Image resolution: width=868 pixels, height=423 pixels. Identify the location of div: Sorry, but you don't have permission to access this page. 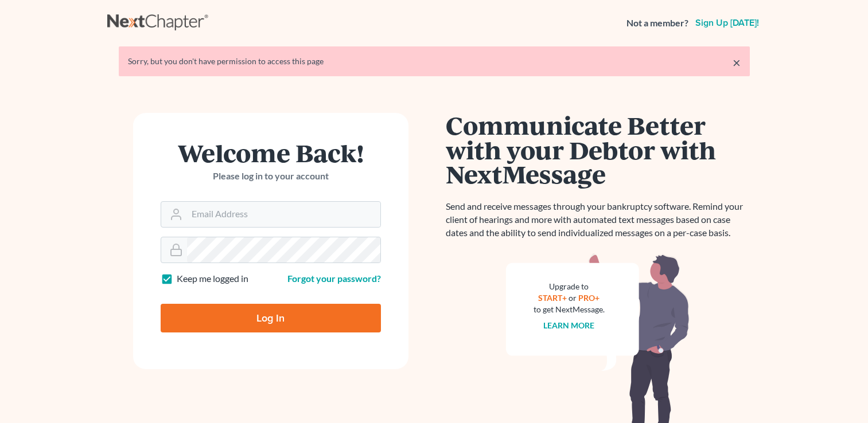
(434, 61).